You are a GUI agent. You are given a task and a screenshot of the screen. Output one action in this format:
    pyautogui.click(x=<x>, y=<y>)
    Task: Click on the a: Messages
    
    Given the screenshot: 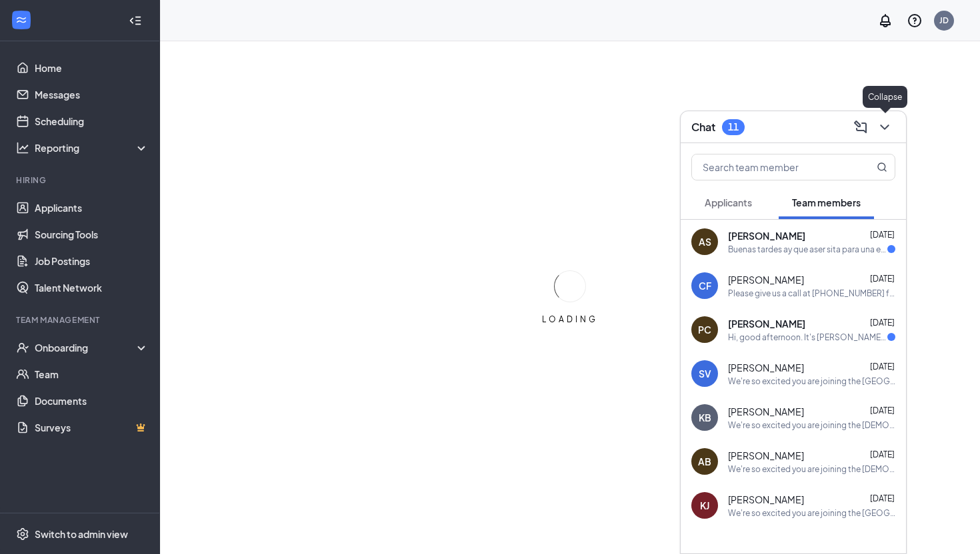 What is the action you would take?
    pyautogui.click(x=92, y=94)
    